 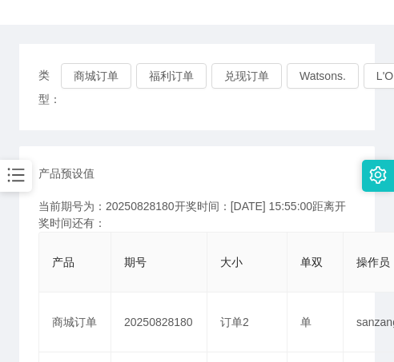 I want to click on span: 操作员, so click(x=373, y=262).